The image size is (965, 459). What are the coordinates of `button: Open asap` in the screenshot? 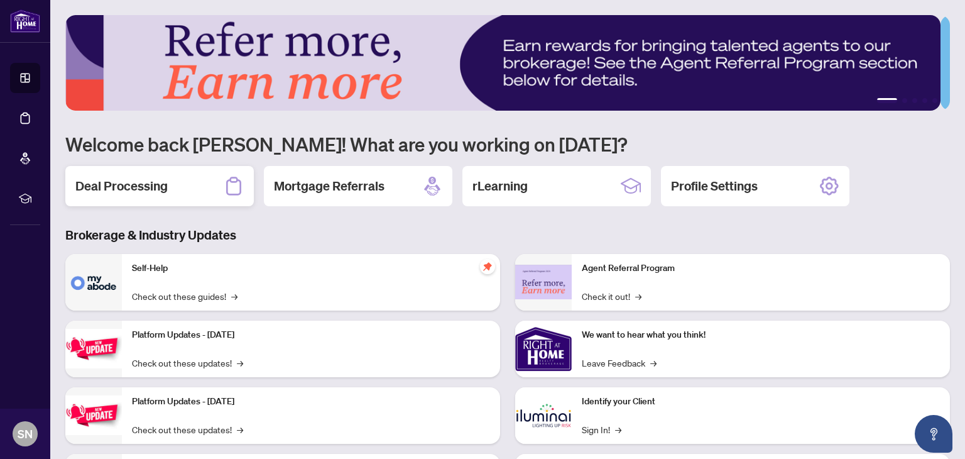 It's located at (934, 434).